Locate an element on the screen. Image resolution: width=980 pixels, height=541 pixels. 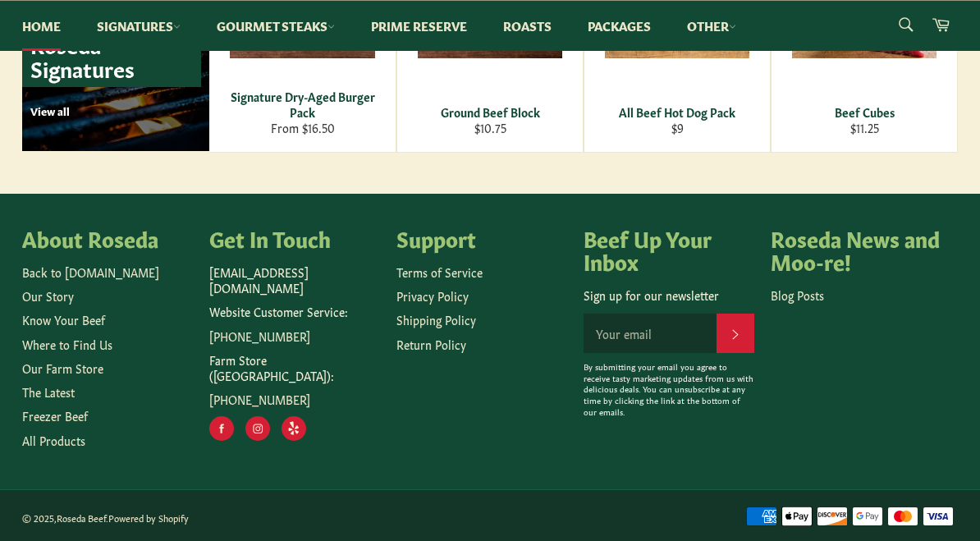
a: Our Farm Store is located at coordinates (62, 368).